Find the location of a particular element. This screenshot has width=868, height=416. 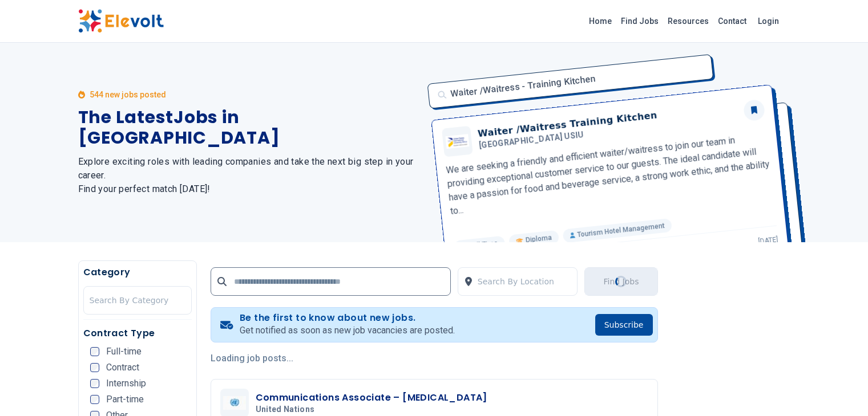

a: Find Jobs is located at coordinates (639, 21).